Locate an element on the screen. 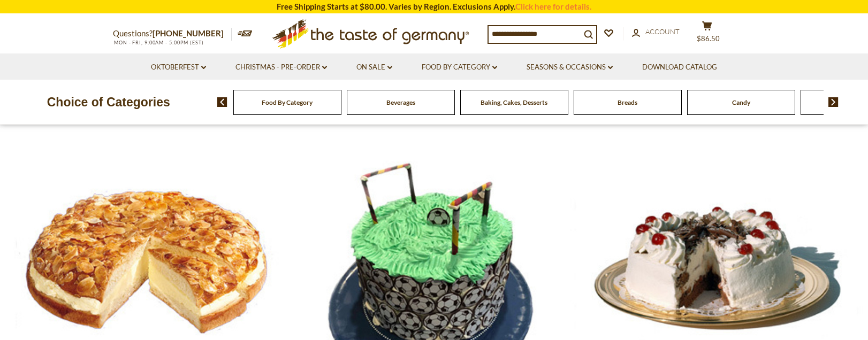 The image size is (868, 340). span: Beverages is located at coordinates (401, 102).